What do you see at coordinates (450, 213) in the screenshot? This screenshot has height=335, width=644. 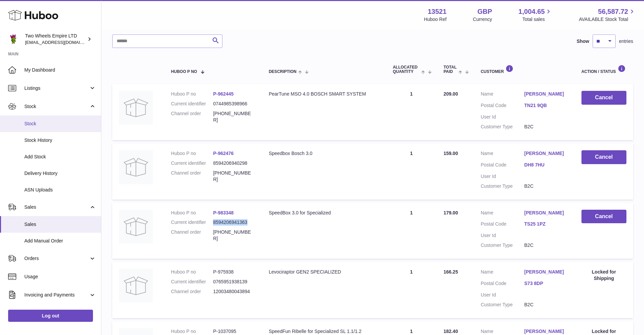 I see `span: 179.00` at bounding box center [450, 213].